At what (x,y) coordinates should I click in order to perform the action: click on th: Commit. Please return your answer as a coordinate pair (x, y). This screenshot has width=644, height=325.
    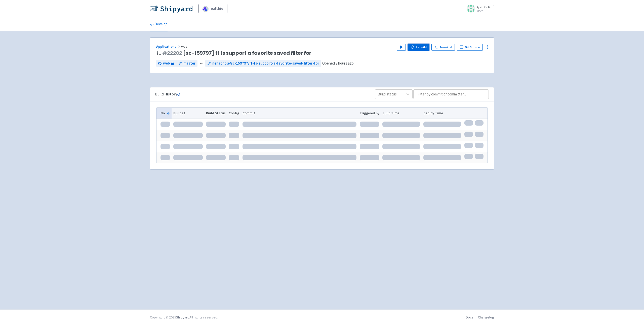
    Looking at the image, I should click on (299, 113).